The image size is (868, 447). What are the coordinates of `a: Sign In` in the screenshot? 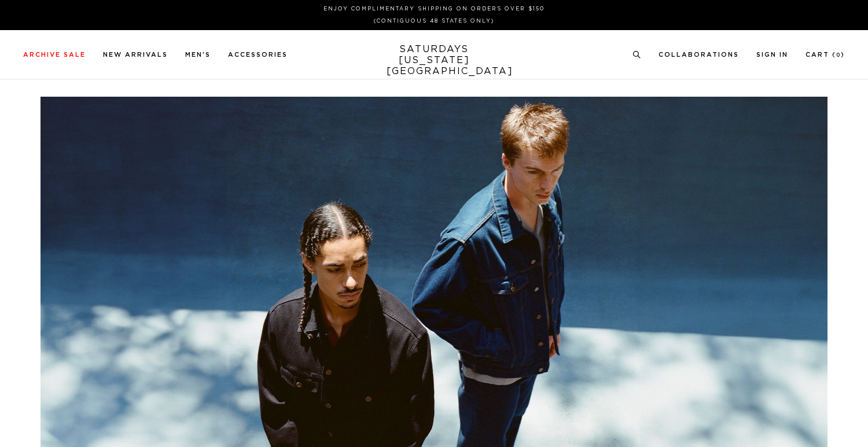 It's located at (772, 54).